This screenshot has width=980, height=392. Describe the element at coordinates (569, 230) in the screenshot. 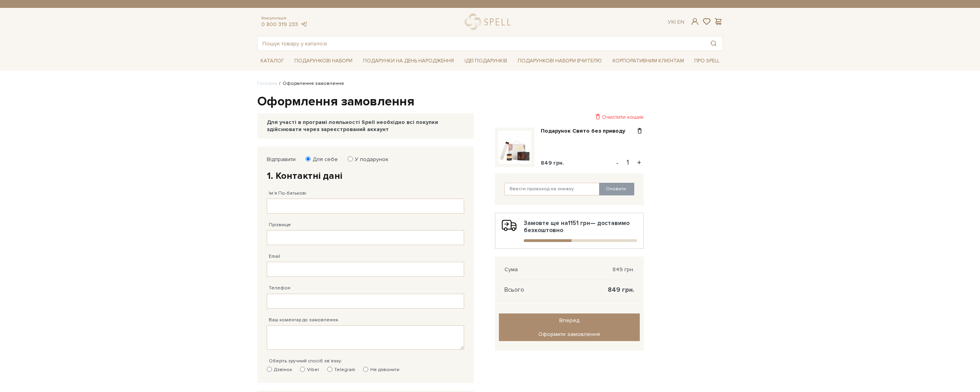

I see `div: Замовте ще на — доставимо безкоштовно` at that location.